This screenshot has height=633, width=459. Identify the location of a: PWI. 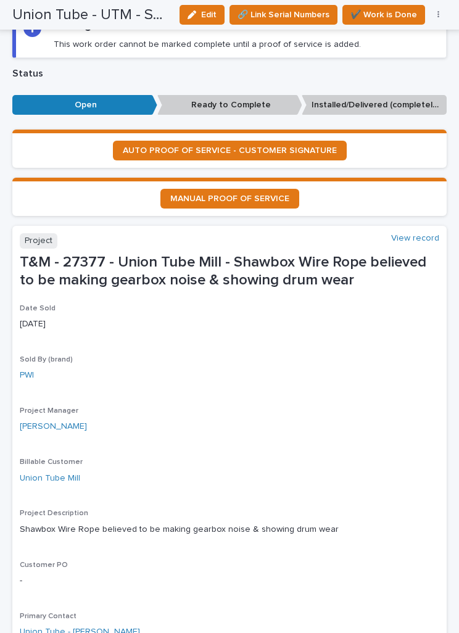
(27, 375).